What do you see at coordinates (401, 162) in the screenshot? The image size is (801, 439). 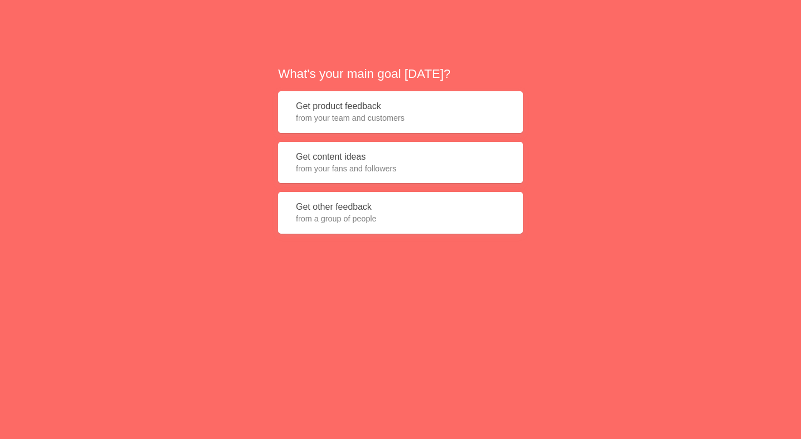 I see `button: Get content ideasfrom your fans and followers` at bounding box center [401, 162].